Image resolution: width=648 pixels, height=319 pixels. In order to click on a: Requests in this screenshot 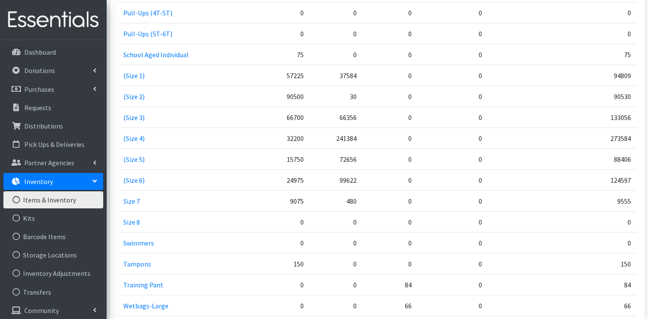, I will do `click(53, 108)`.